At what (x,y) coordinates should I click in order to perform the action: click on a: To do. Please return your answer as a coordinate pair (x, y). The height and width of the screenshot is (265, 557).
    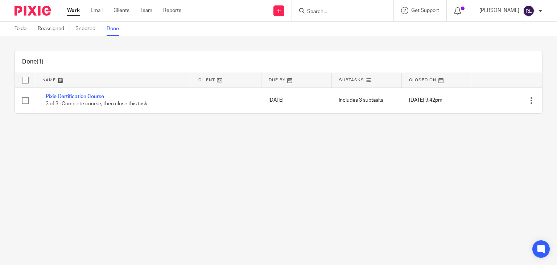
    Looking at the image, I should click on (23, 29).